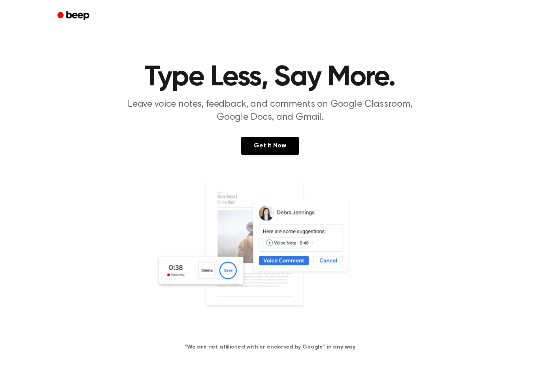 The width and height of the screenshot is (540, 392). I want to click on a: Beep, so click(74, 16).